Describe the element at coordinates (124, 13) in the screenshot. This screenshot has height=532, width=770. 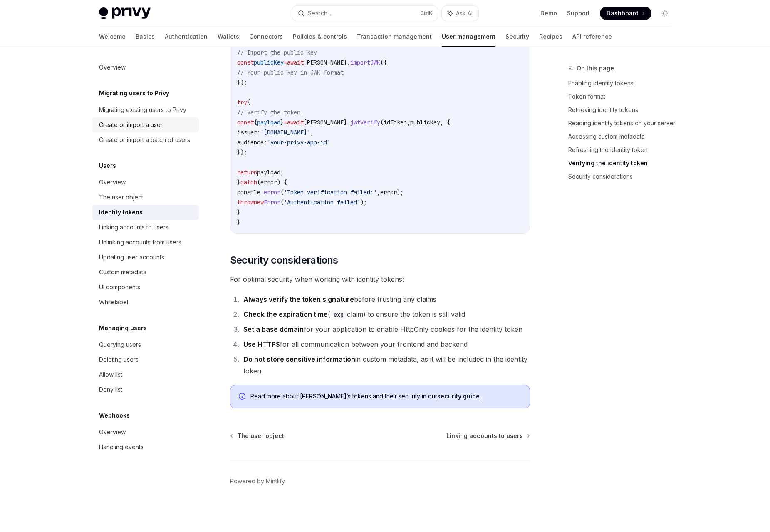
I see `img: light logo` at that location.